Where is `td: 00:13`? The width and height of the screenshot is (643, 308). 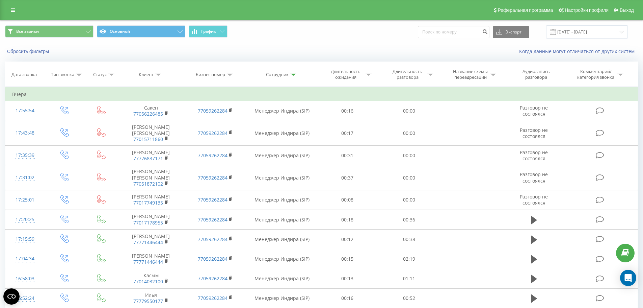
td: 00:13 is located at coordinates (347, 278).